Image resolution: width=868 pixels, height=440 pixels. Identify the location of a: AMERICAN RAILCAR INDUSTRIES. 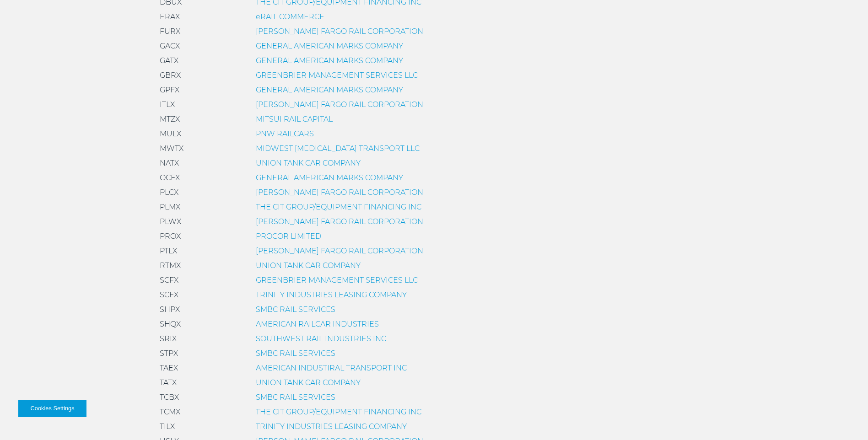
(317, 324).